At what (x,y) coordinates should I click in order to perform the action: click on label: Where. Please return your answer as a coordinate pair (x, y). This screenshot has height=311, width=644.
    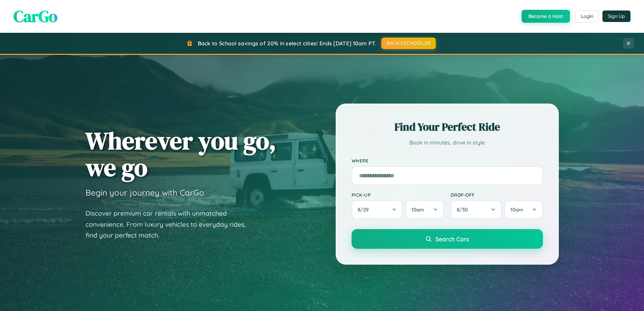
    Looking at the image, I should click on (447, 160).